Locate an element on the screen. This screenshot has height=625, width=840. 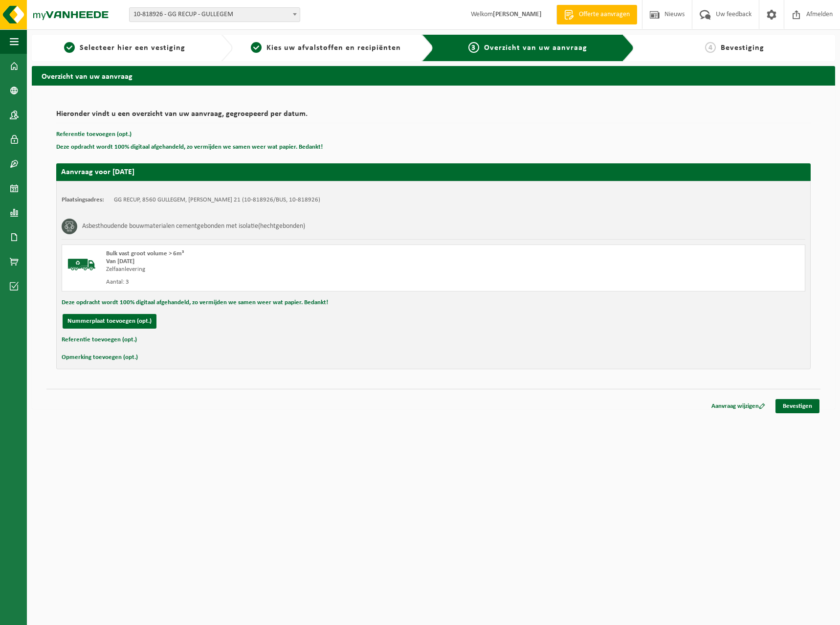
span: 4 is located at coordinates (711, 47).